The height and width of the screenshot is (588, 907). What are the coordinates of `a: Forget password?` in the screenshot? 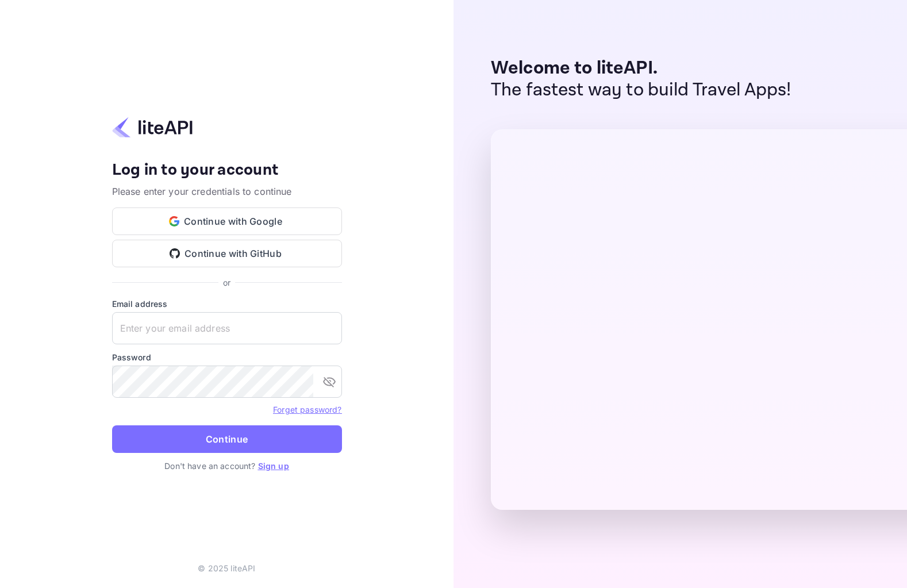 It's located at (307, 409).